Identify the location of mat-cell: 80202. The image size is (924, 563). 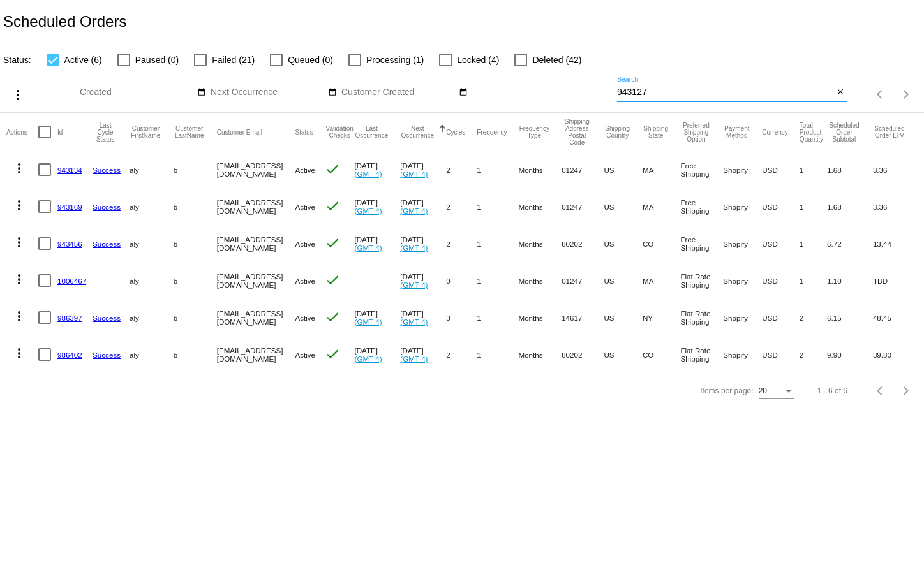
(582, 243).